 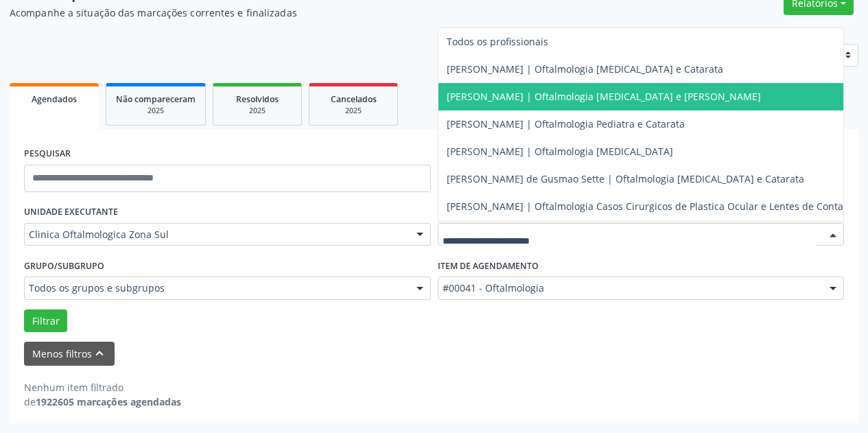 I want to click on label: UNIDADE EXECUTANTE, so click(x=70, y=212).